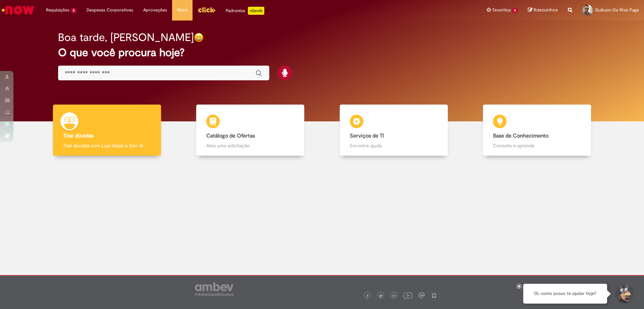 The image size is (644, 309). Describe the element at coordinates (546, 10) in the screenshot. I see `span: Rascunhos` at that location.